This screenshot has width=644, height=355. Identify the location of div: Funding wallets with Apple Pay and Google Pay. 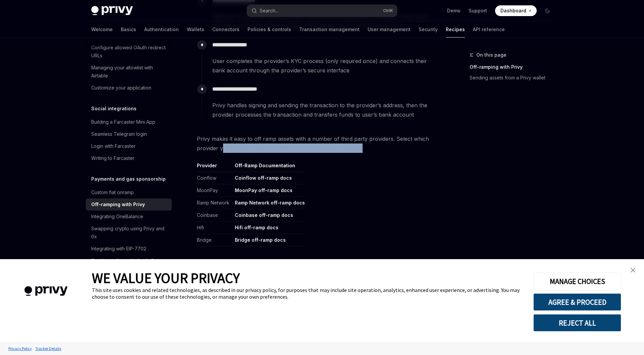
(129, 265).